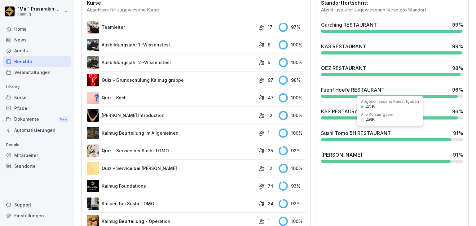  Describe the element at coordinates (171, 151) in the screenshot. I see `a: Quiz - Service bei Sushi TOMO` at that location.